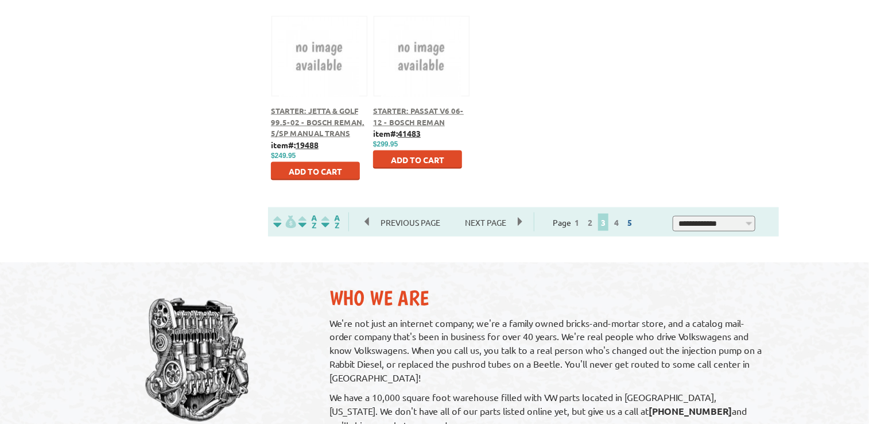  What do you see at coordinates (590, 222) in the screenshot?
I see `a: 2` at bounding box center [590, 222].